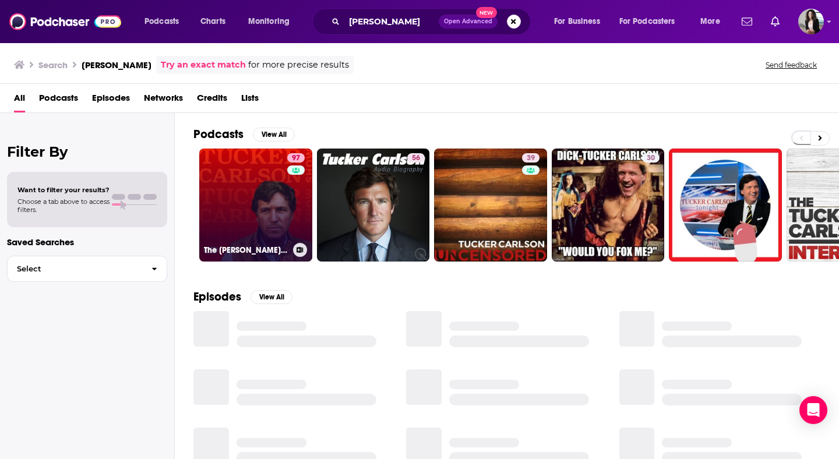 The height and width of the screenshot is (459, 839). I want to click on h2: Filter By, so click(87, 151).